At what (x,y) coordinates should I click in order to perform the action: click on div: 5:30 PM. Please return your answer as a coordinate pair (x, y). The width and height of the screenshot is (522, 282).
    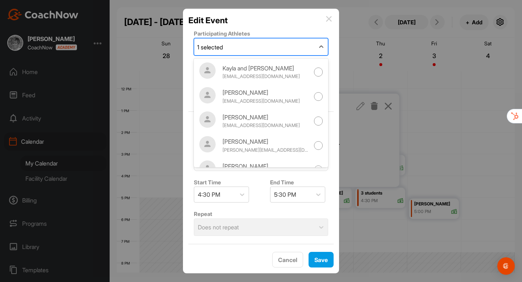
    Looking at the image, I should click on (285, 195).